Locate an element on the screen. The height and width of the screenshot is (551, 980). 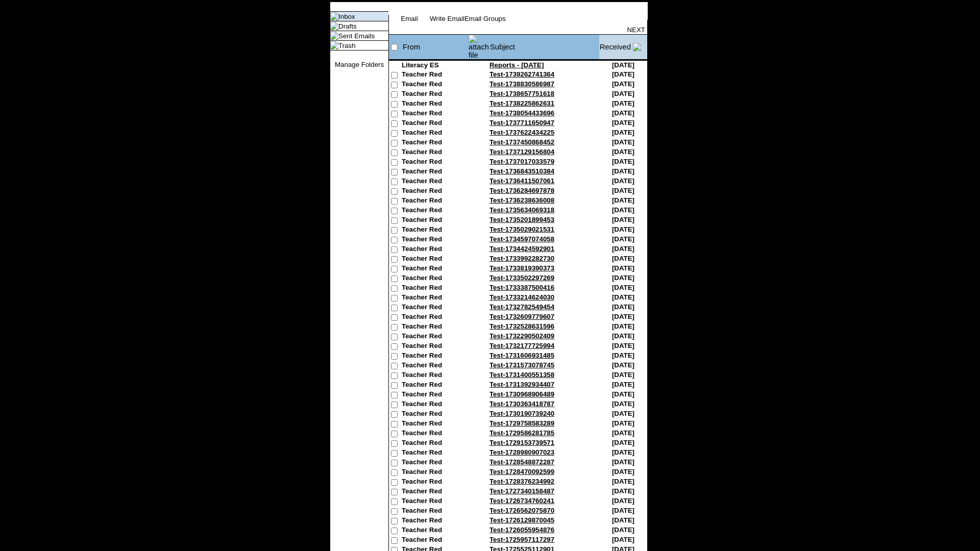
a: Test-1736238636008 is located at coordinates (521, 200).